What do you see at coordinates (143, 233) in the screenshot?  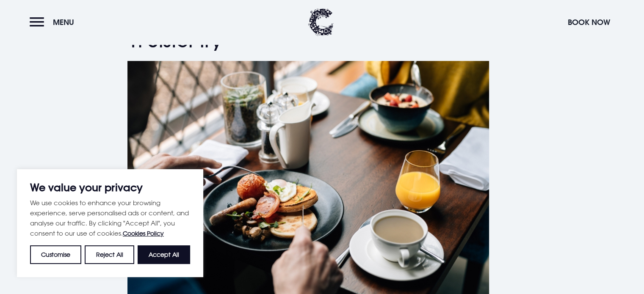 I see `a: Cookies Policy` at bounding box center [143, 233].